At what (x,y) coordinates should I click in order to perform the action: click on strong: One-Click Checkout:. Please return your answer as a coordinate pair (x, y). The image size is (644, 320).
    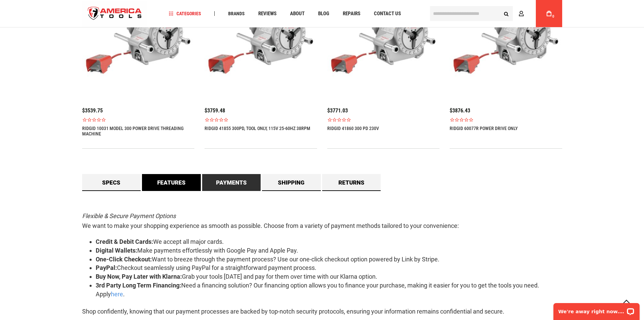
    Looking at the image, I should click on (124, 259).